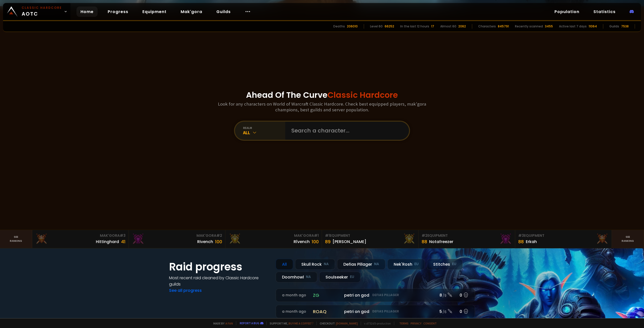  Describe the element at coordinates (205, 241) in the screenshot. I see `div: Rivench` at that location.